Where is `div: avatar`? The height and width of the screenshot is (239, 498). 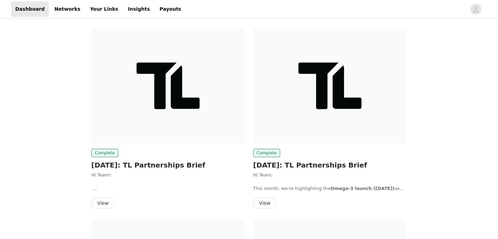
div: avatar is located at coordinates (476, 9).